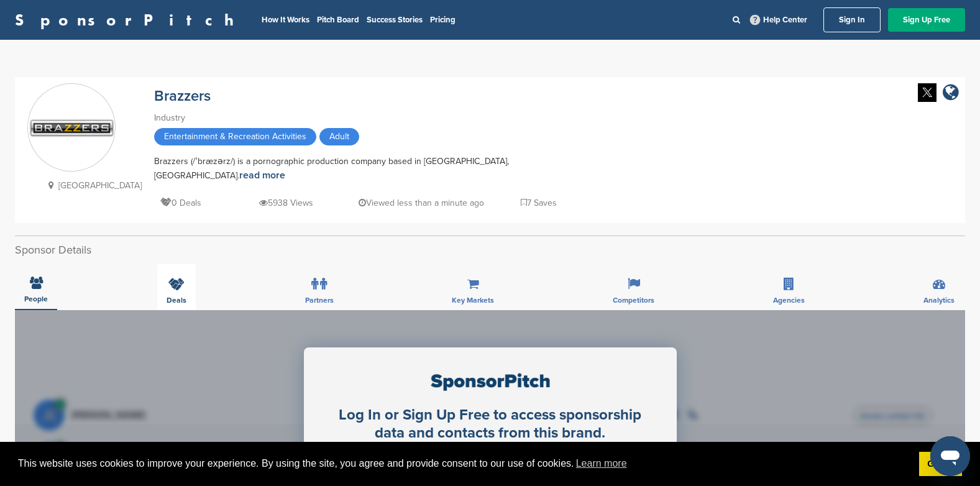 This screenshot has height=486, width=980. I want to click on p: 0 Deals, so click(181, 203).